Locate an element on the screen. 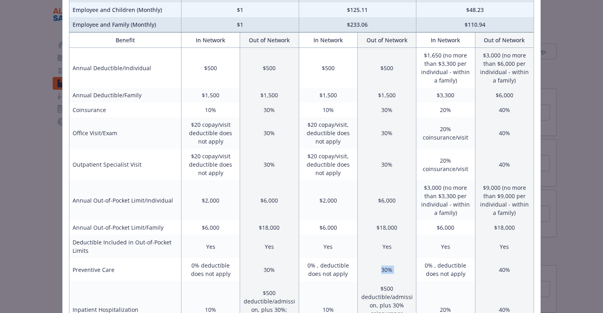 Image resolution: width=603 pixels, height=313 pixels. td: Outpatient Specialist Visit is located at coordinates (125, 164).